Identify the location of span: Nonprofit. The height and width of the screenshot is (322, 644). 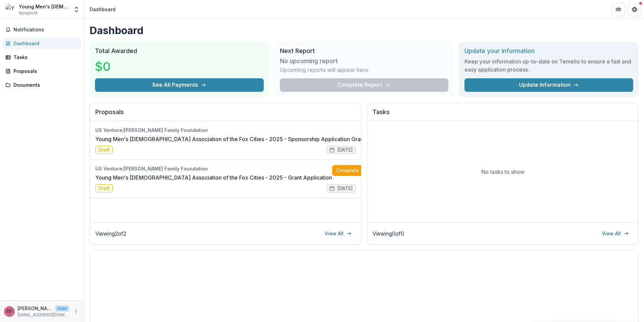
(28, 13).